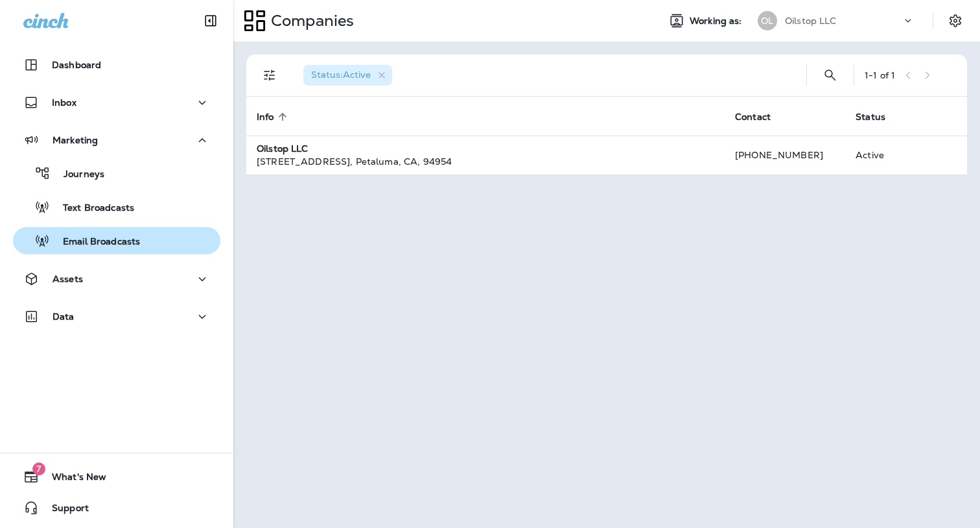 This screenshot has height=528, width=980. Describe the element at coordinates (117, 140) in the screenshot. I see `button: Marketing` at that location.